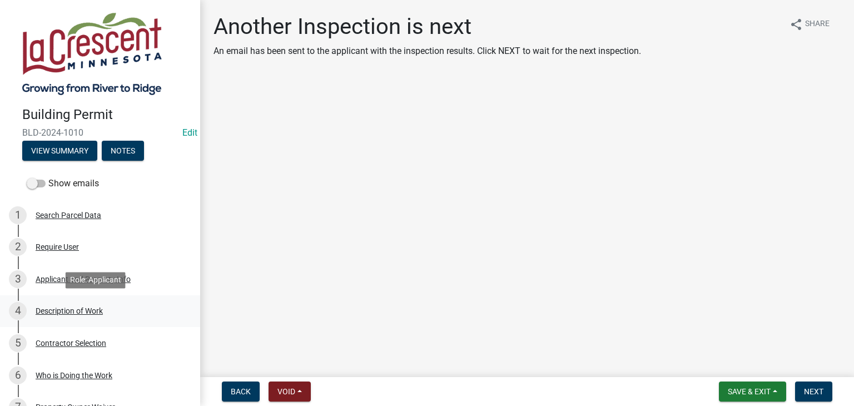 The image size is (854, 406). I want to click on button: View Summary, so click(59, 151).